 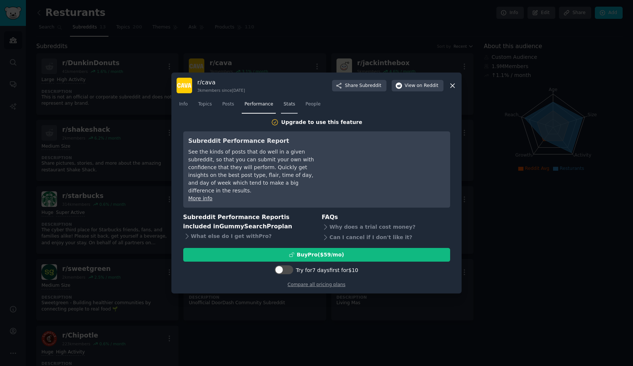 What do you see at coordinates (259, 104) in the screenshot?
I see `span: Performance` at bounding box center [259, 104].